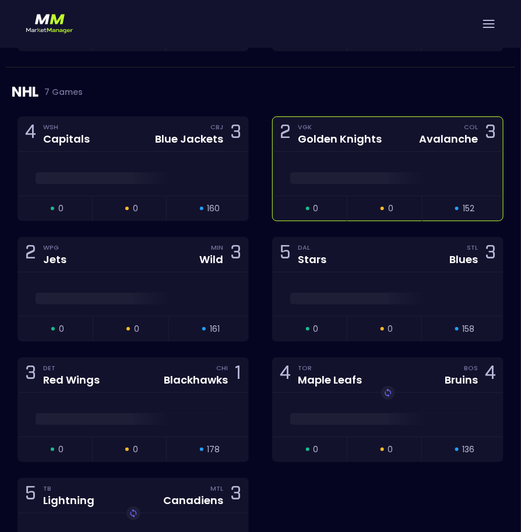 The image size is (521, 532). What do you see at coordinates (461, 380) in the screenshot?
I see `div: Bruins` at bounding box center [461, 380].